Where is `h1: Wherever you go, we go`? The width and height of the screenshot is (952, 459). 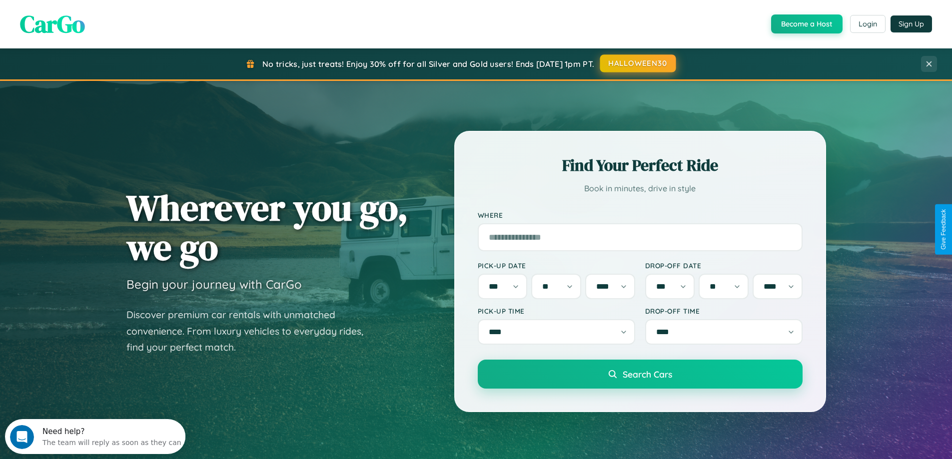
h1: Wherever you go, we go is located at coordinates (267, 227).